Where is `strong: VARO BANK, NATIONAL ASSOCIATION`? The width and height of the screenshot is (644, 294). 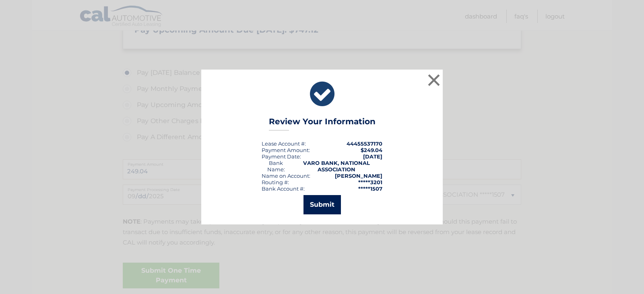 strong: VARO BANK, NATIONAL ASSOCIATION is located at coordinates (337, 166).